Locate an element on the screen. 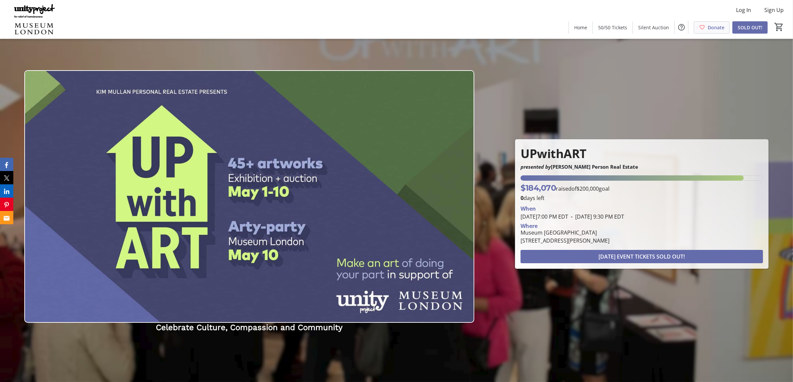  span: Donate is located at coordinates (716, 27).